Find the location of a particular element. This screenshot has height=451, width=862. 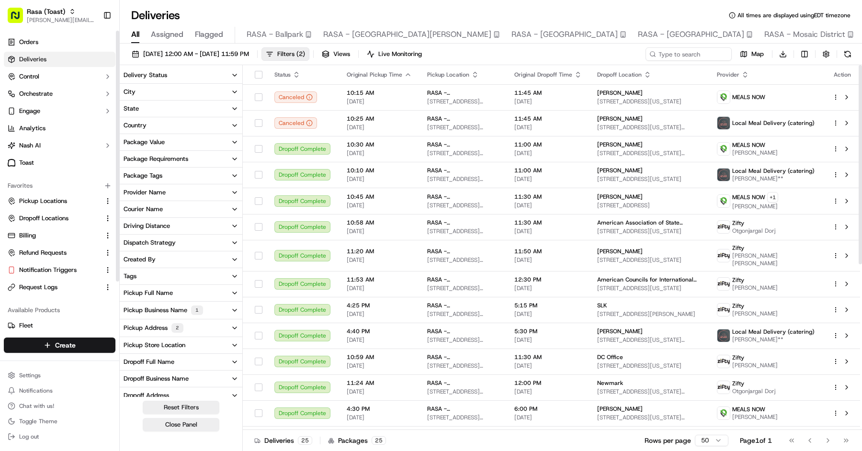

button: Pickup Locations is located at coordinates (59, 201).